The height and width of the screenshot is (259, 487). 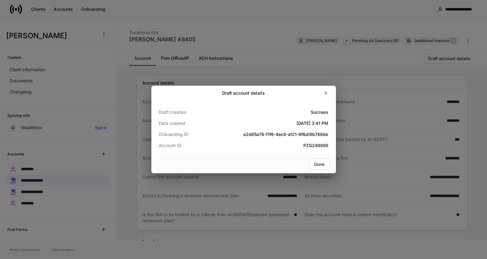 I want to click on h5: PZG249895, so click(x=272, y=145).